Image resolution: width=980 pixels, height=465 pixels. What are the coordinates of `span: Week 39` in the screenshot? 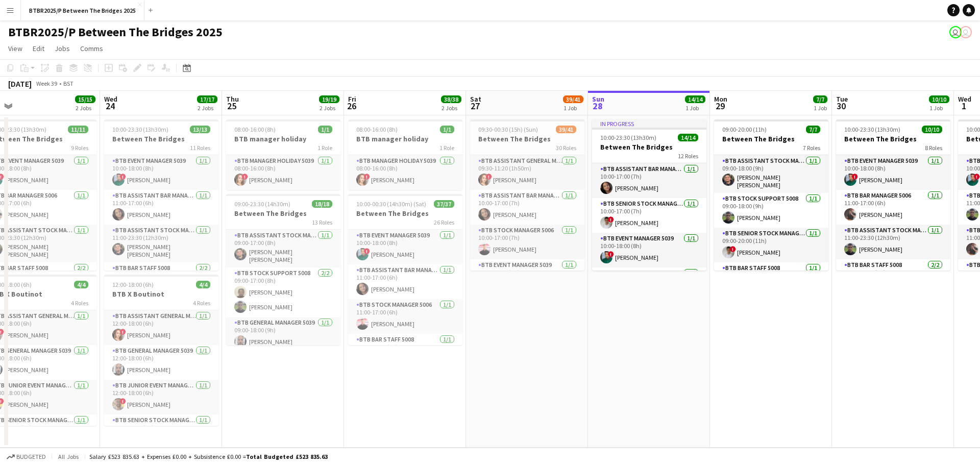 It's located at (46, 83).